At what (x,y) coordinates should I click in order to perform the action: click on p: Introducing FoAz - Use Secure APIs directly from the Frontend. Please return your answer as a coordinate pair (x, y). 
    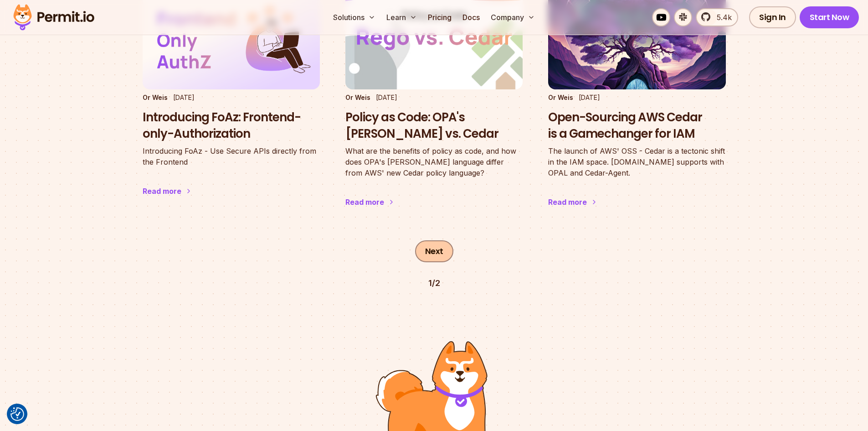
    Looking at the image, I should click on (231, 156).